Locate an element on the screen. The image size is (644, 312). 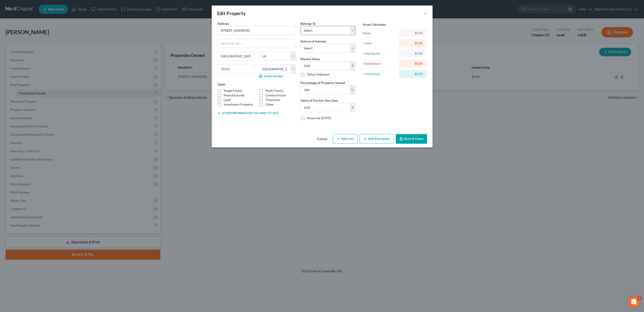
label: Percentage of Property Owned is located at coordinates (322, 83).